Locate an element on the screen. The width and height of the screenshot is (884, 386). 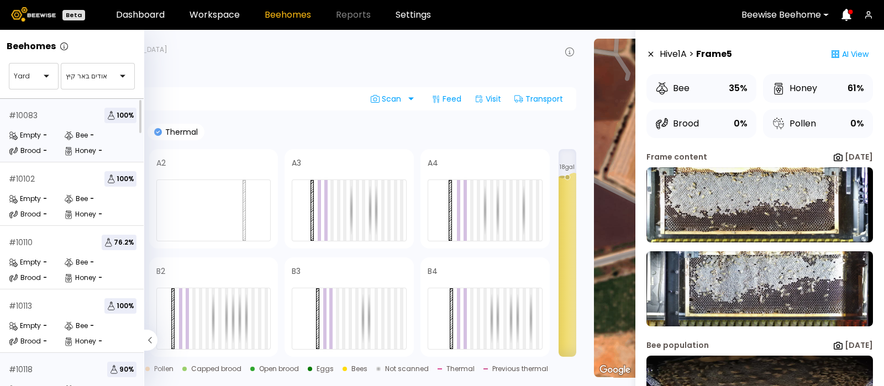
a: Beehomes is located at coordinates (288, 15).